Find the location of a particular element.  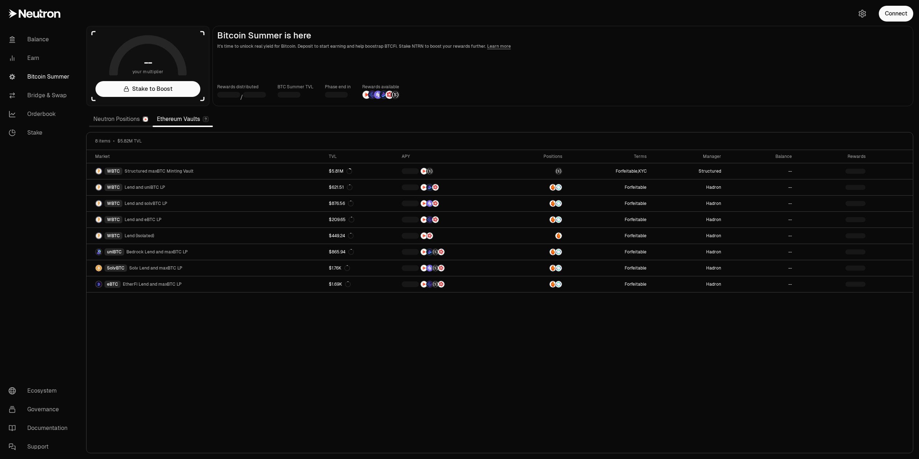

a: $209.65 is located at coordinates (361, 220).